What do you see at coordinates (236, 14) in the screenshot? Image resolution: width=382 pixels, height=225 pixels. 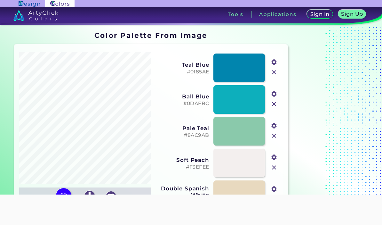 I see `h3: Tools` at bounding box center [236, 14].